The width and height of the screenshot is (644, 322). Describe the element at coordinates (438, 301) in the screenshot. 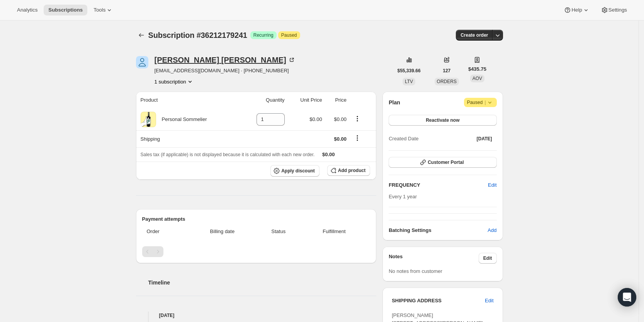

I see `h3: SHIPPING ADDRESS` at that location.